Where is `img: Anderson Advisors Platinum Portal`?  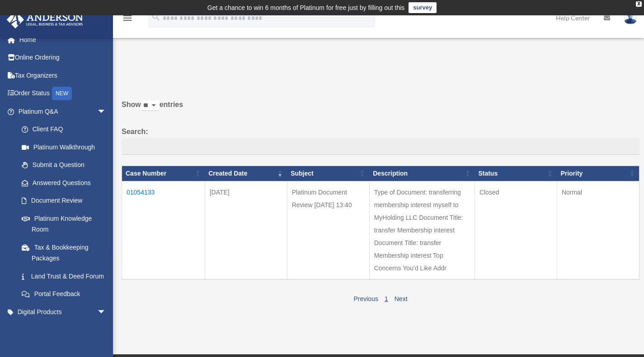 img: Anderson Advisors Platinum Portal is located at coordinates (45, 19).